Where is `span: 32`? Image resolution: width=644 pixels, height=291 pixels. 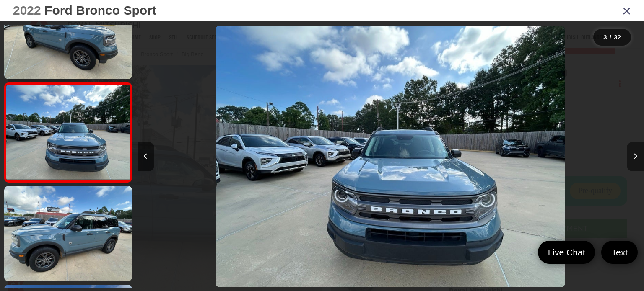
span: 32 is located at coordinates (618, 37).